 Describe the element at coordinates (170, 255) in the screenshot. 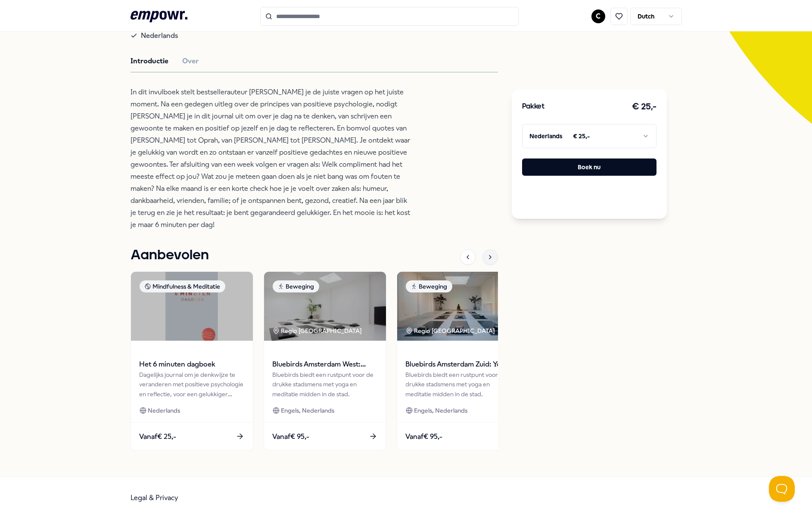

I see `h1: Aanbevolen` at that location.